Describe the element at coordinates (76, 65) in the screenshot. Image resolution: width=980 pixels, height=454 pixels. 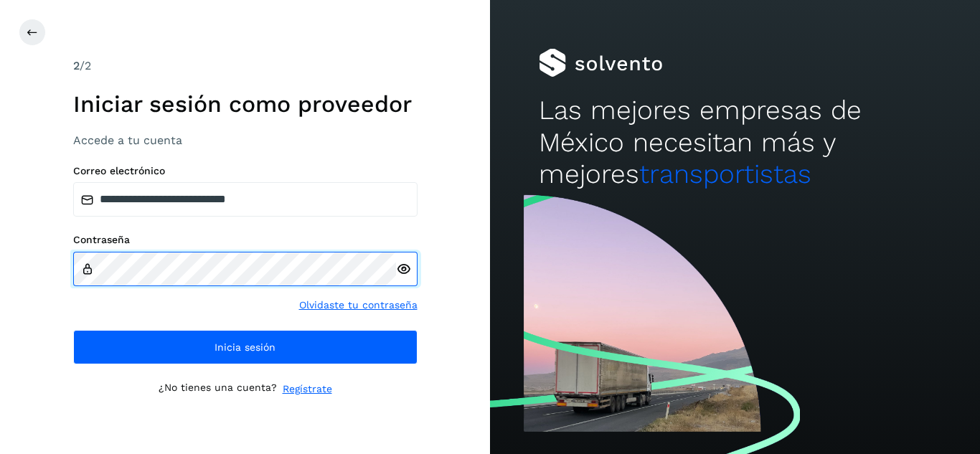
I see `span: 2` at that location.